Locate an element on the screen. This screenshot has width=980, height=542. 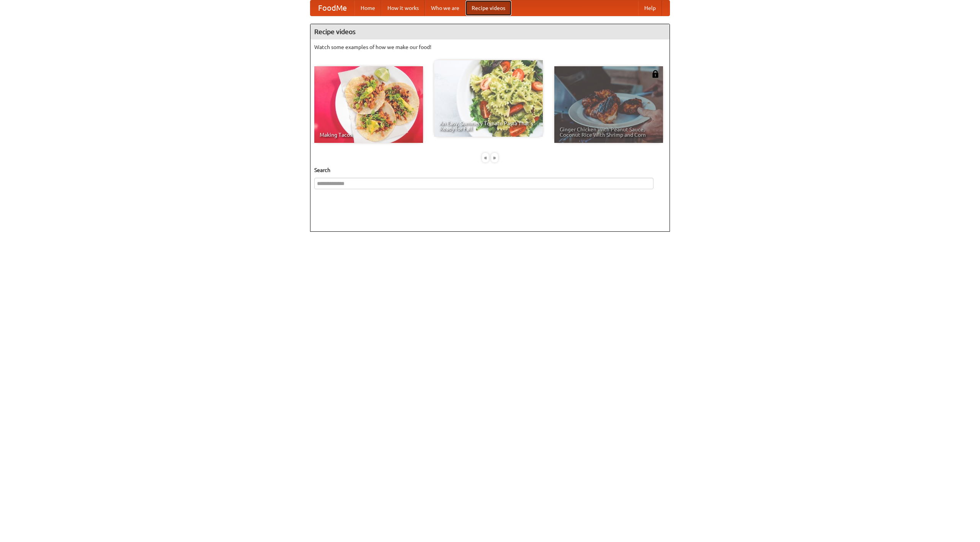
a: Making Tacos is located at coordinates (369, 105).